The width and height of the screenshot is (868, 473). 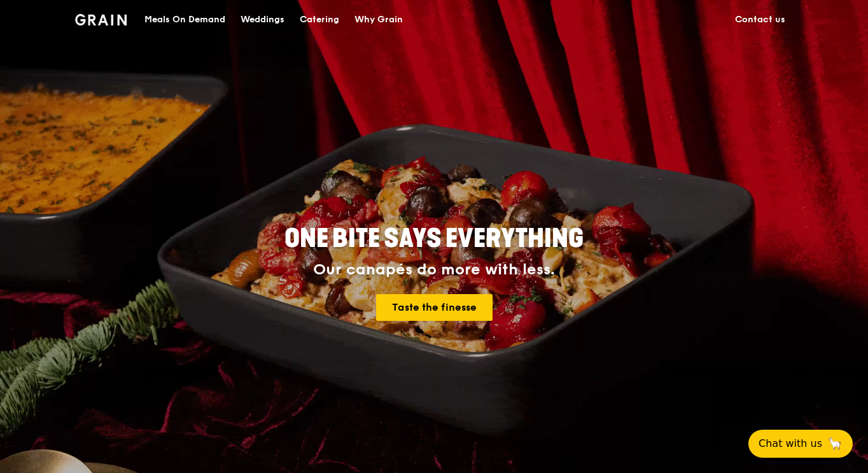 What do you see at coordinates (434, 270) in the screenshot?
I see `div: Our canapés do more with less.` at bounding box center [434, 270].